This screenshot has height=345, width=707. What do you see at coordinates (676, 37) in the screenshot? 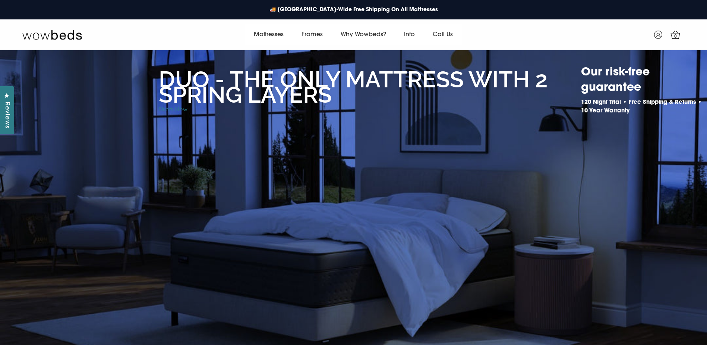
I see `span: 0` at bounding box center [676, 37].